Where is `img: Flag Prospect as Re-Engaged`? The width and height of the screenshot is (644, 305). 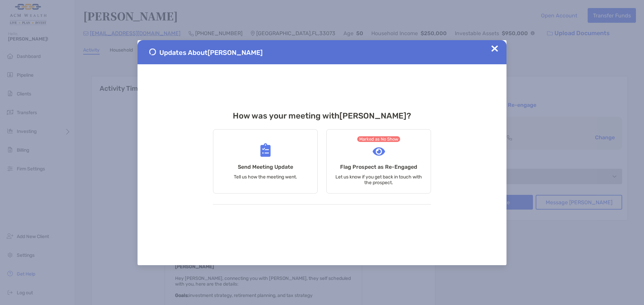
img: Flag Prospect as Re-Engaged is located at coordinates (379, 152).